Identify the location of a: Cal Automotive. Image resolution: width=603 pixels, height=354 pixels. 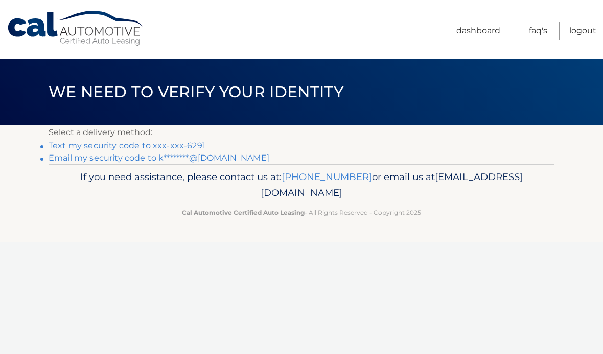
(76, 28).